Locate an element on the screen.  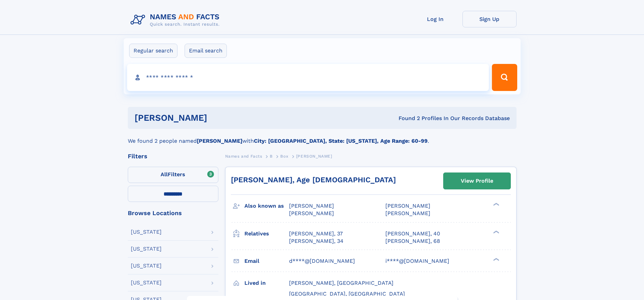
a: View Profile is located at coordinates (477, 181).